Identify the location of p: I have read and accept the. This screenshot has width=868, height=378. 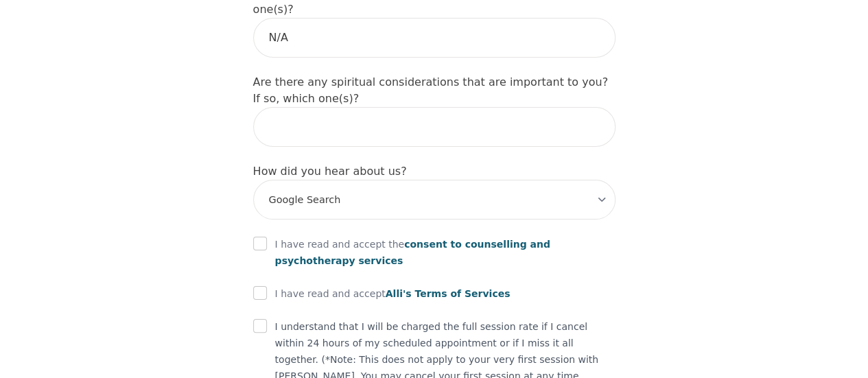
(446, 252).